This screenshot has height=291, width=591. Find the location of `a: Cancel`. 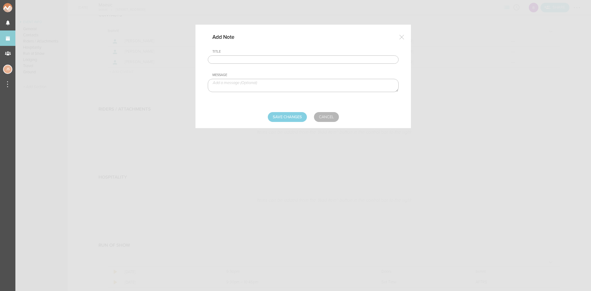

a: Cancel is located at coordinates (326, 117).